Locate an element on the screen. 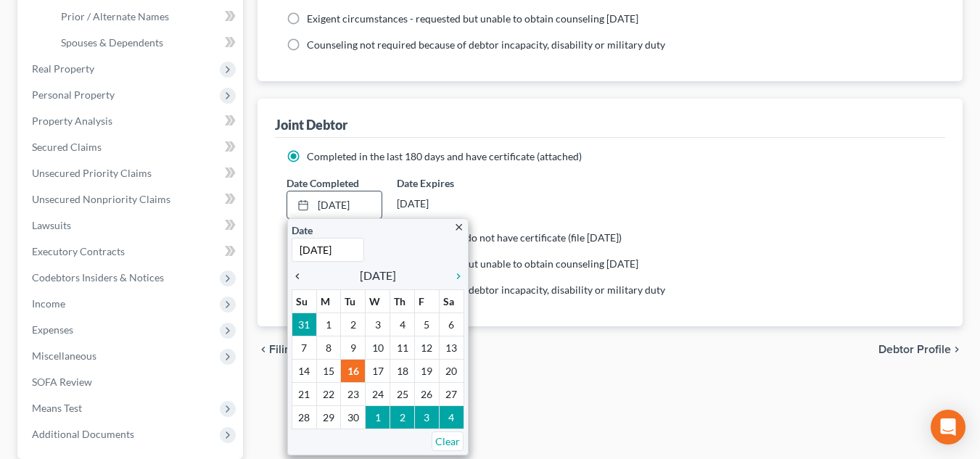 The width and height of the screenshot is (980, 459). td: 11 is located at coordinates (403, 348).